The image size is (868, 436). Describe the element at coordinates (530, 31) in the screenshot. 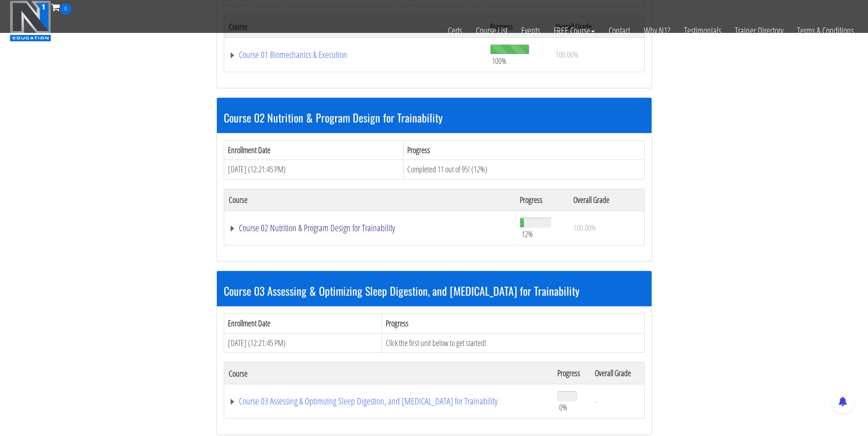

I see `a: Events` at that location.